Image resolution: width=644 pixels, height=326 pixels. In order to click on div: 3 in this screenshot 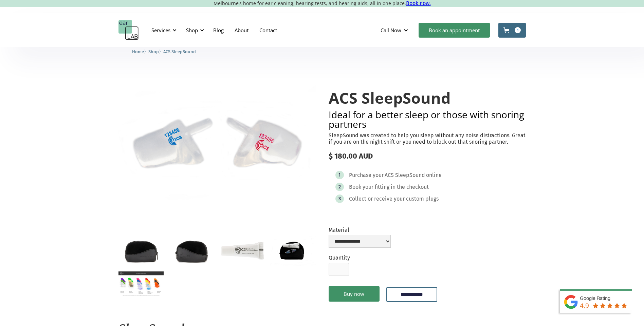, I will do `click(339, 199)`.